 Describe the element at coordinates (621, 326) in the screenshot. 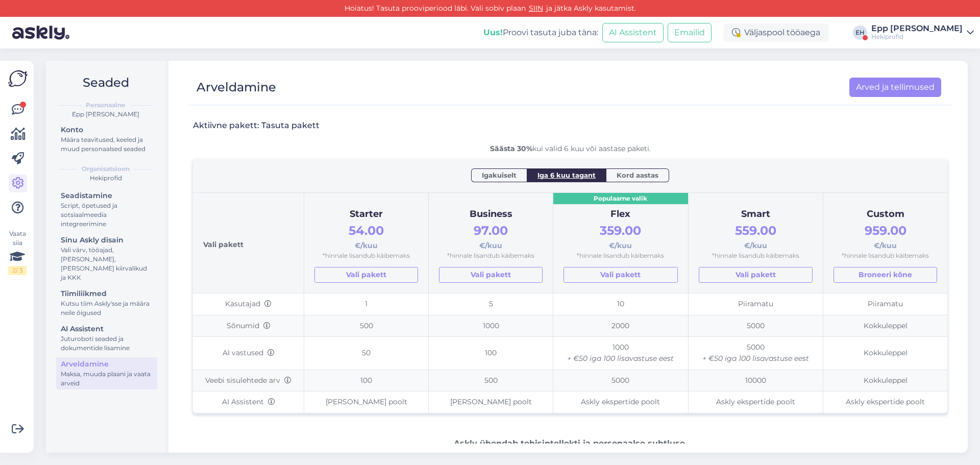

I see `td: 2000` at that location.